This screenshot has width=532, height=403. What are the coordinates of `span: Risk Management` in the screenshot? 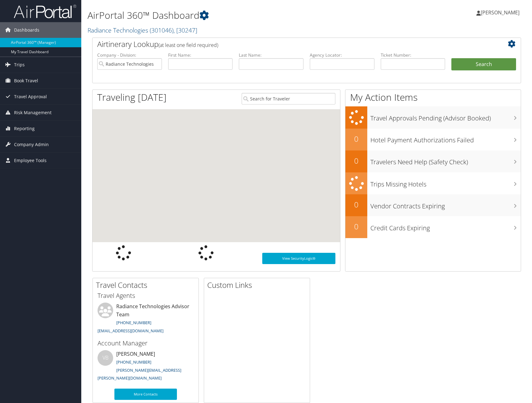 It's located at (33, 113).